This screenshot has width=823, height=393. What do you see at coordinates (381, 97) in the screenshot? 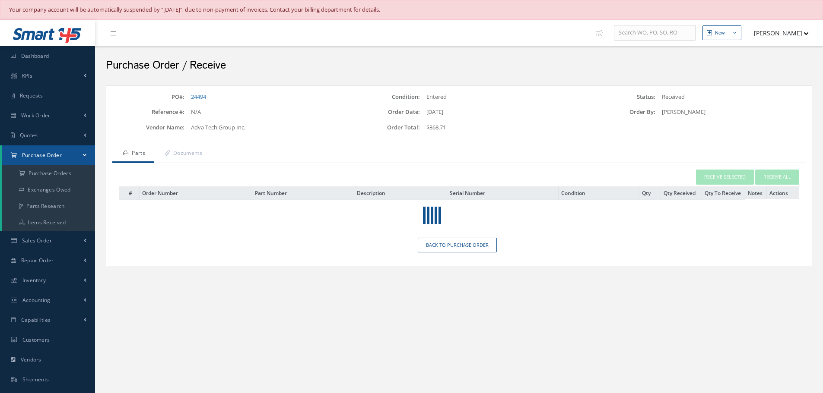
I see `label: Condition:` at bounding box center [381, 97].